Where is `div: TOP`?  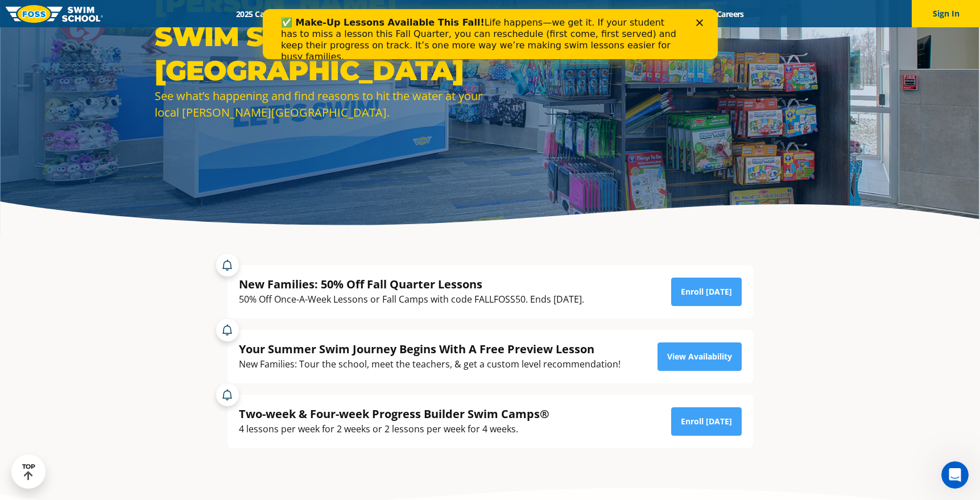
div: TOP is located at coordinates (28, 471).